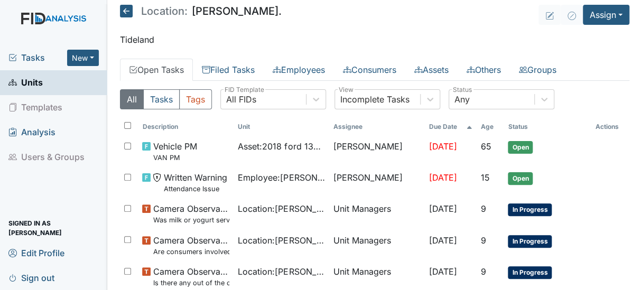  Describe the element at coordinates (132, 99) in the screenshot. I see `button: All` at that location.